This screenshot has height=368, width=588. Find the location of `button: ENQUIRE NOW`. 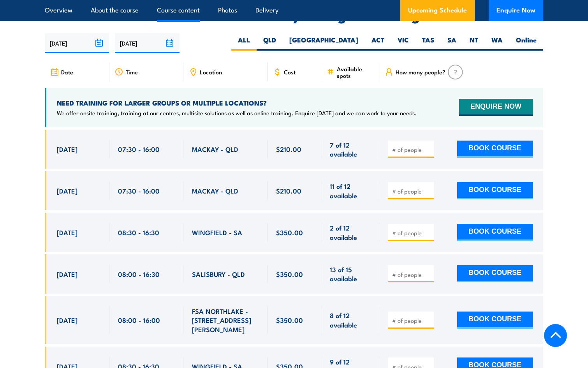

button: ENQUIRE NOW is located at coordinates (496, 108).